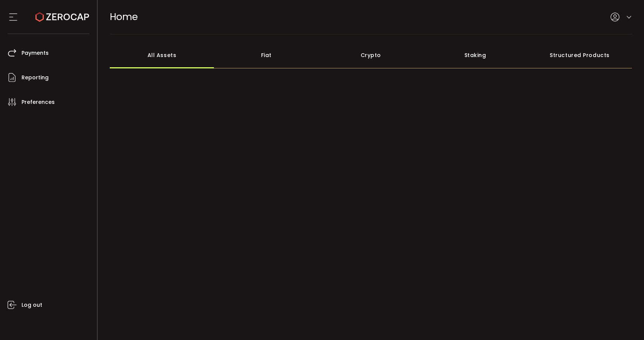 The image size is (644, 340). I want to click on span: Log out, so click(32, 305).